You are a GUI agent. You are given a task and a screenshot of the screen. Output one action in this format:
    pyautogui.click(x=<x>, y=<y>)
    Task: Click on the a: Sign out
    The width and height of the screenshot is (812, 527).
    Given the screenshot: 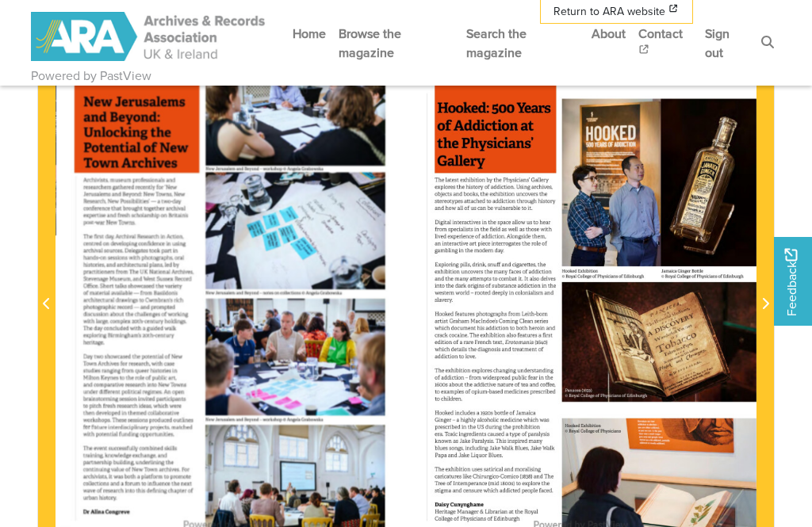 What is the action you would take?
    pyautogui.click(x=727, y=43)
    